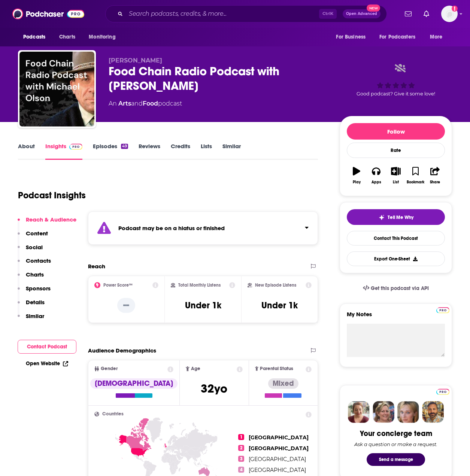 The width and height of the screenshot is (470, 476). What do you see at coordinates (395, 433) in the screenshot?
I see `div: Your concierge team` at bounding box center [395, 433].